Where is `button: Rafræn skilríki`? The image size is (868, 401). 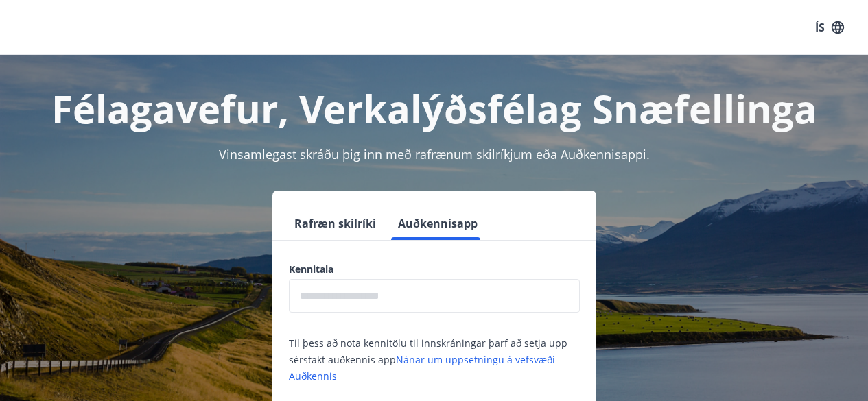 button: Rafræn skilríki is located at coordinates (335, 224).